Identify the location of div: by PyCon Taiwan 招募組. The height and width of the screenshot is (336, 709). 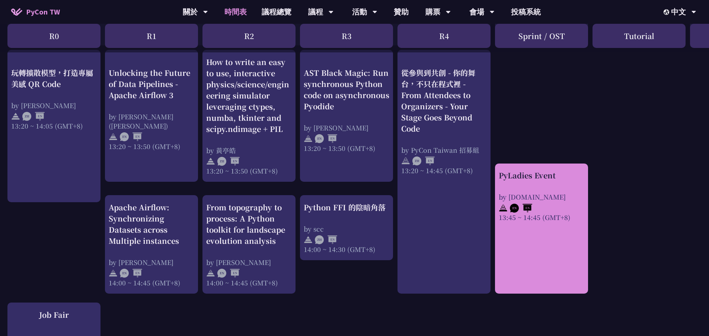
(444, 150).